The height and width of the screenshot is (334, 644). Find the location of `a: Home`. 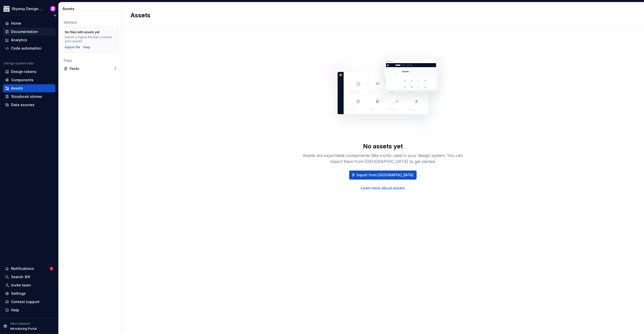

a: Home is located at coordinates (29, 23).